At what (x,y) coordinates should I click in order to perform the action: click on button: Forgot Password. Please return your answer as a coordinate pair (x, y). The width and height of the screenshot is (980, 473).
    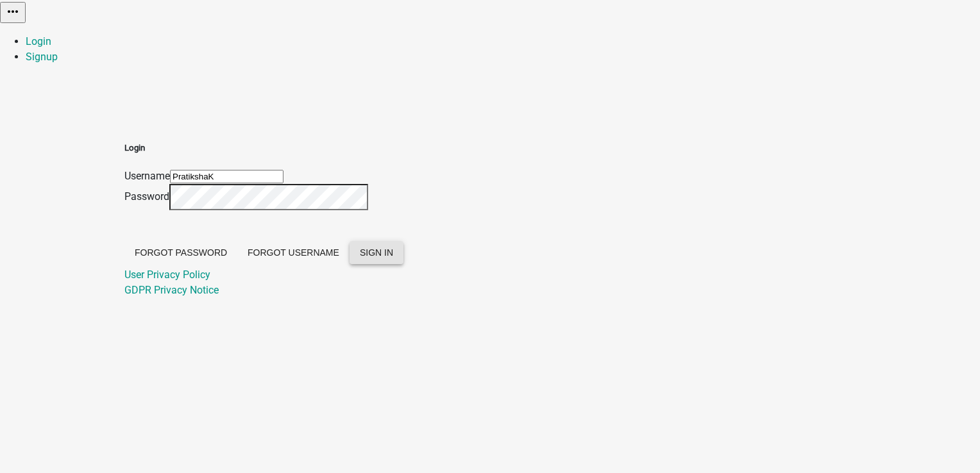
    Looking at the image, I should click on (181, 253).